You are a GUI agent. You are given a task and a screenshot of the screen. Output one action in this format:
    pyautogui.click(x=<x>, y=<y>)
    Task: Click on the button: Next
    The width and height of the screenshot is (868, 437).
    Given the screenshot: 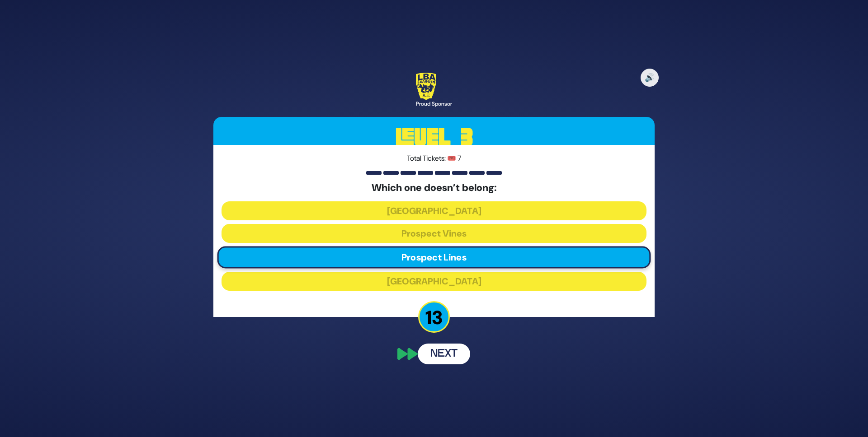 What is the action you would take?
    pyautogui.click(x=444, y=354)
    